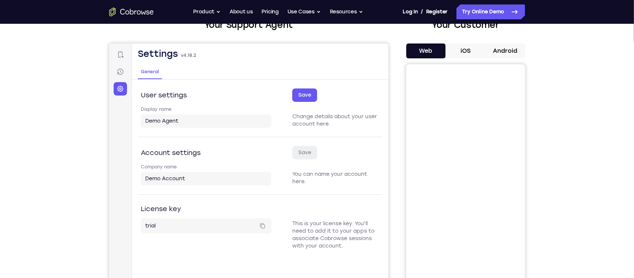  Describe the element at coordinates (49, 123) in the screenshot. I see `label: Company name` at that location.